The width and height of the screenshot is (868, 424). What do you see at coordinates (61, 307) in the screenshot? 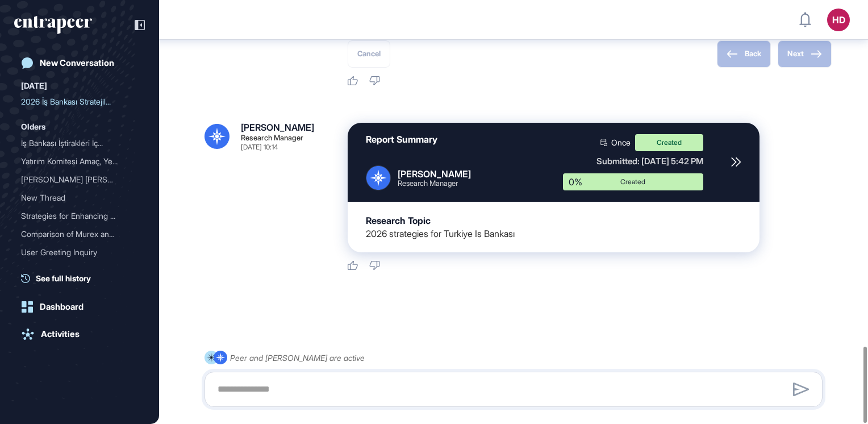
I see `div: Dashboard` at bounding box center [61, 307].